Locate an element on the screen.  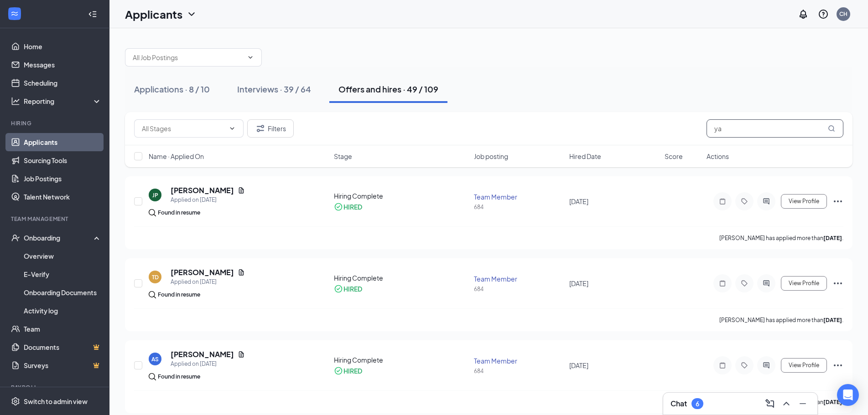
div: Switch to admin view is located at coordinates (56, 402).